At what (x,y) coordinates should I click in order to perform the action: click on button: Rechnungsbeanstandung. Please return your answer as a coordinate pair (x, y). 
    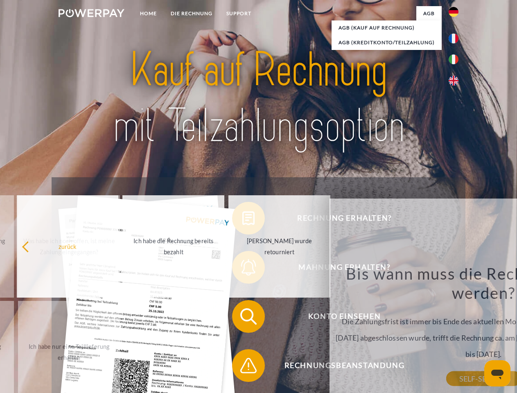
    Looking at the image, I should click on (339, 366).